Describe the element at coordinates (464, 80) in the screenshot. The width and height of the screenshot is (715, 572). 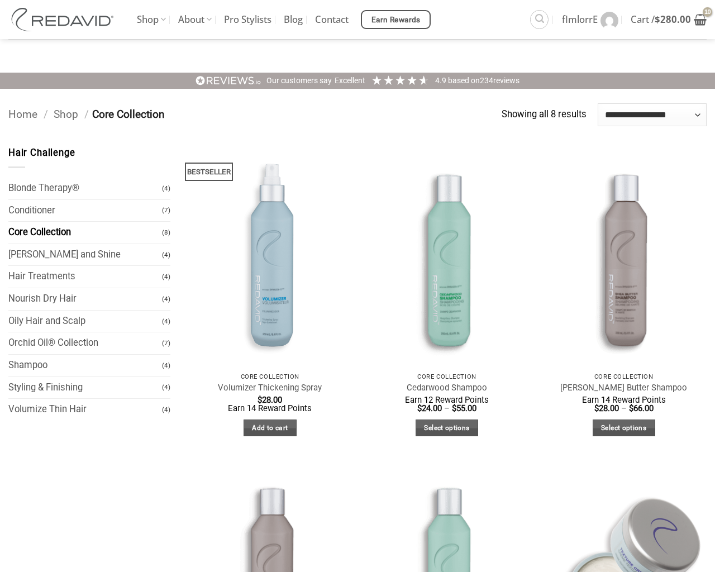
I see `span: Based on` at that location.